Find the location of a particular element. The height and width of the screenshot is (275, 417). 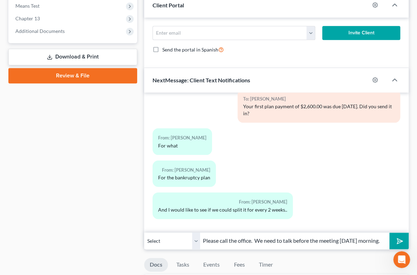

span: Send the portal in Spanish is located at coordinates (190, 49).